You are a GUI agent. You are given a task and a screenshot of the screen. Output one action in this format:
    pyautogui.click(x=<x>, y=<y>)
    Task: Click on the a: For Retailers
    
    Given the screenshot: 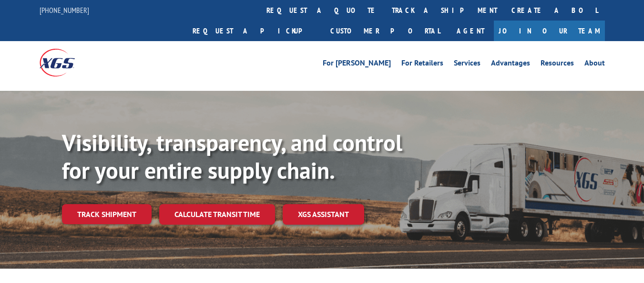 What is the action you would take?
    pyautogui.click(x=422, y=64)
    